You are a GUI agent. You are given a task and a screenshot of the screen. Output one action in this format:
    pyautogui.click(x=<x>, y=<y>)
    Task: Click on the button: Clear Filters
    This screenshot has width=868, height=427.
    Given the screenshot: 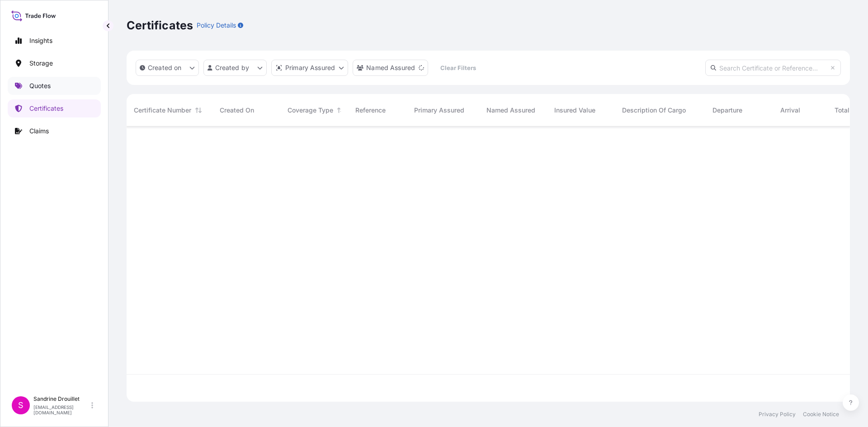 What is the action you would take?
    pyautogui.click(x=458, y=68)
    